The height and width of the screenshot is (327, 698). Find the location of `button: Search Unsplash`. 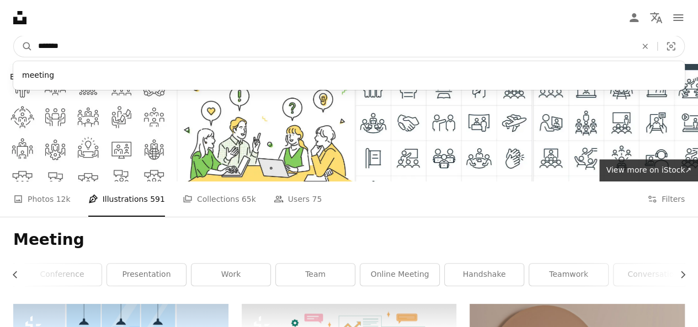

button: Search Unsplash is located at coordinates (23, 46).